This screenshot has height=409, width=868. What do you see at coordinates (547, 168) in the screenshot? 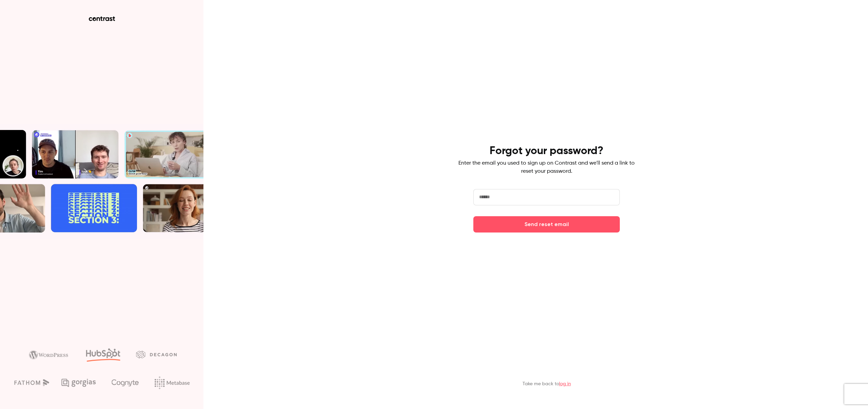
I see `p: Enter the email you used to sign up on Contrast and we'll send a link to reset your password.` at bounding box center [547, 168].